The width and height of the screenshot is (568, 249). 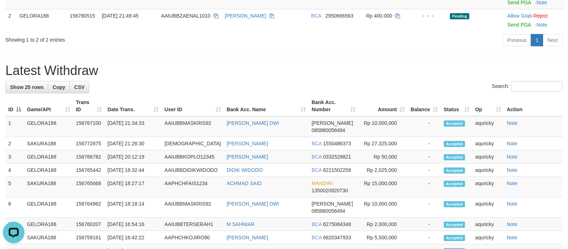 I want to click on a: CSV, so click(x=79, y=87).